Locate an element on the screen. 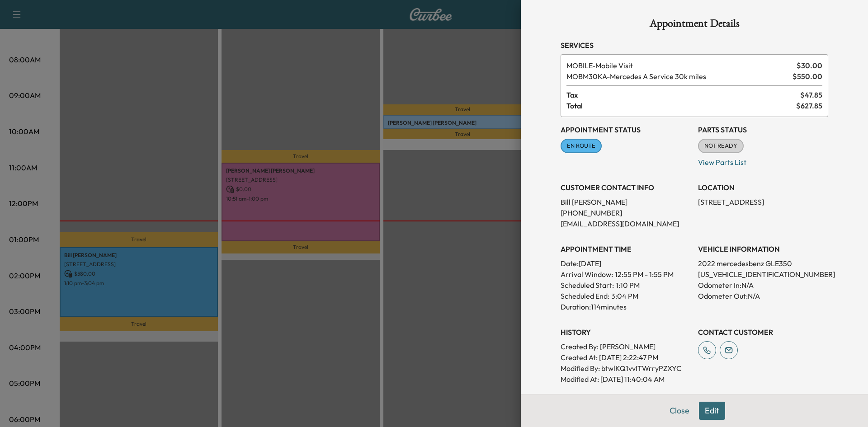 The height and width of the screenshot is (427, 868). p: Odometer In: N/A is located at coordinates (763, 285).